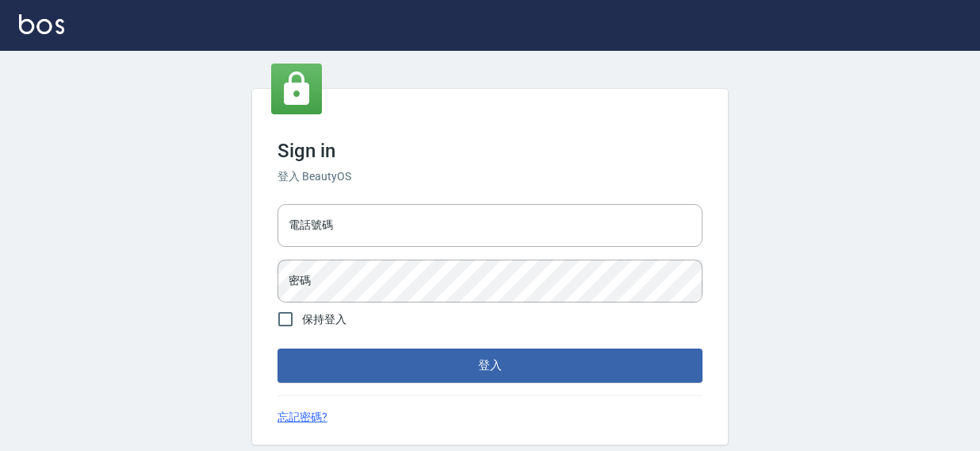  I want to click on button: 登入, so click(490, 365).